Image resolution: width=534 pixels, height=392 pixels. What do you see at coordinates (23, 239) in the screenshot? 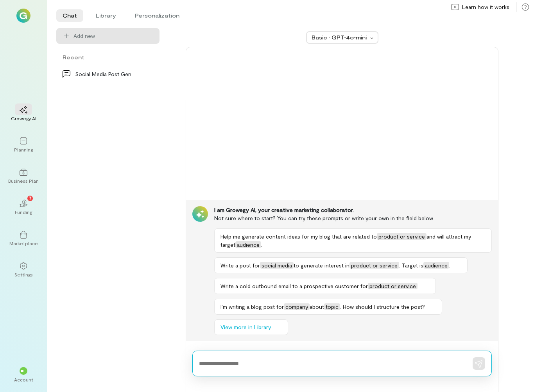
I see `a: Marketplace` at bounding box center [23, 239].